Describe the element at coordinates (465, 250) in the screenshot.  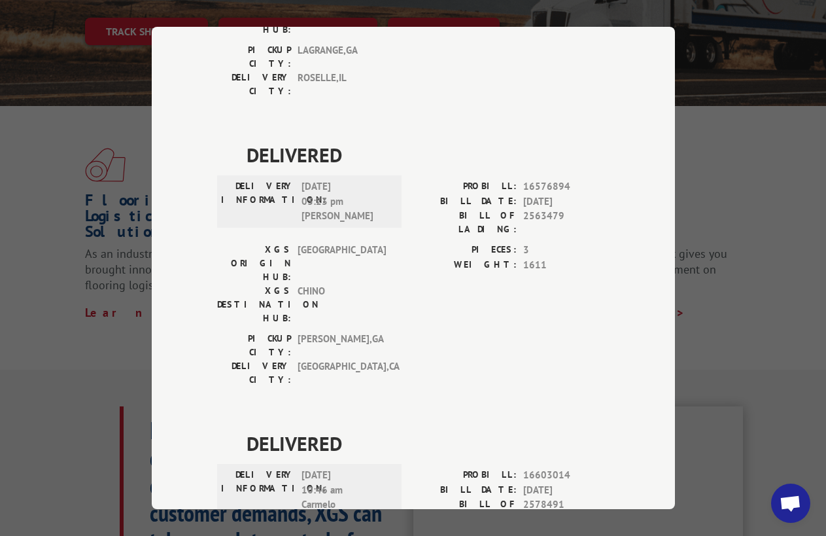
I see `label: PIECES:` at that location.